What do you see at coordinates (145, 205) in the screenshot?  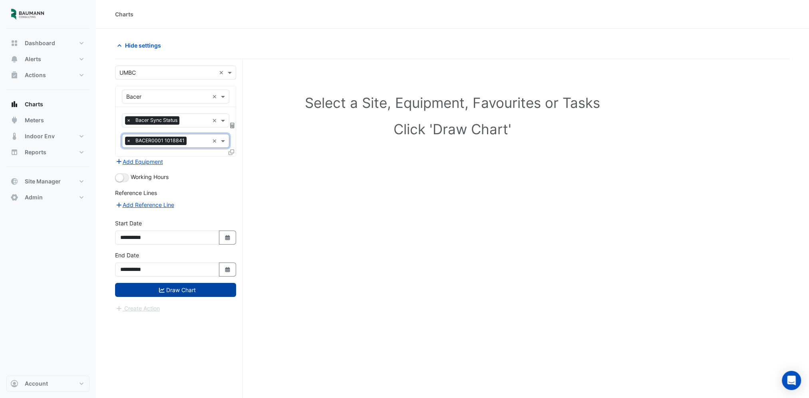 I see `button: Add Reference Line` at bounding box center [145, 205].